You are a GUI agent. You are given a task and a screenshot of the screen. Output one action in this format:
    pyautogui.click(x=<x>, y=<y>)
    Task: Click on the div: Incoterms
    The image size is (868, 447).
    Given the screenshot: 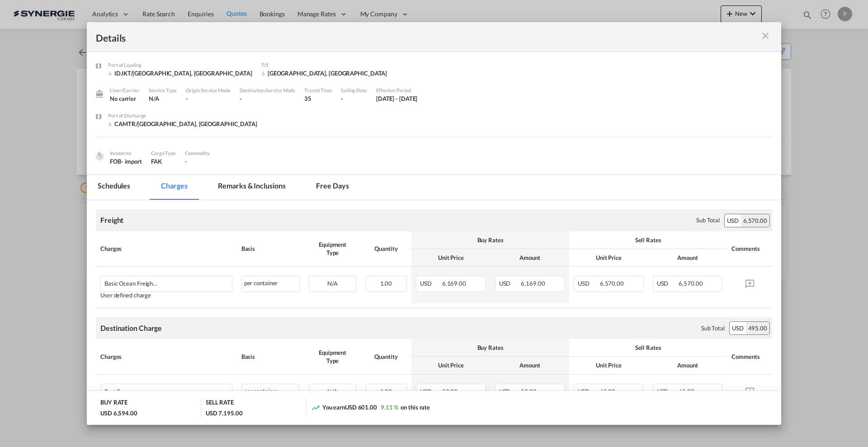 What is the action you would take?
    pyautogui.click(x=126, y=153)
    